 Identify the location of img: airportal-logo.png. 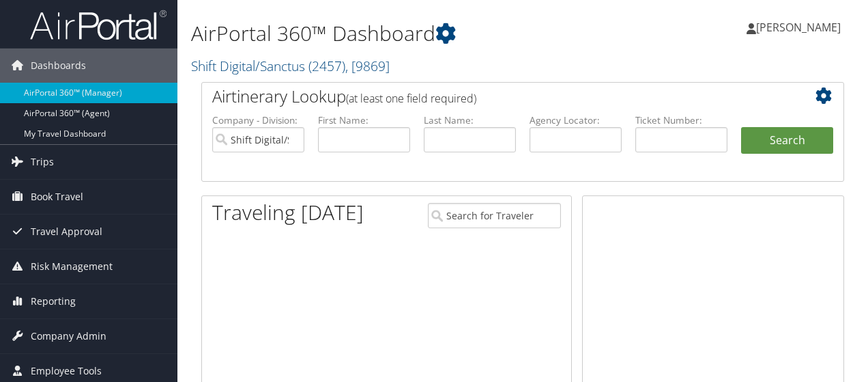
(99, 25).